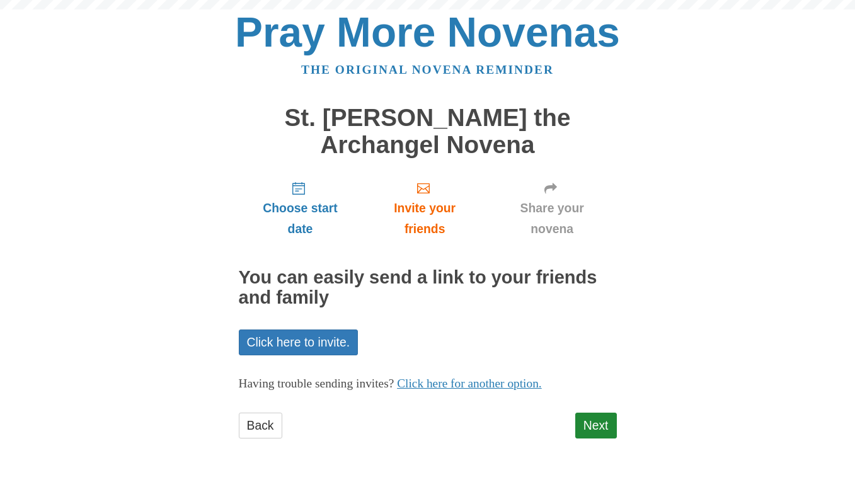  What do you see at coordinates (300, 208) in the screenshot?
I see `a: Choose start date` at bounding box center [300, 208].